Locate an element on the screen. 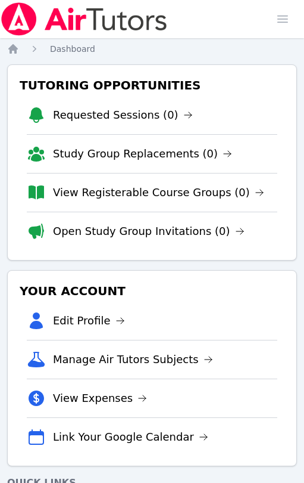  h3: Your Account is located at coordinates (152, 291).